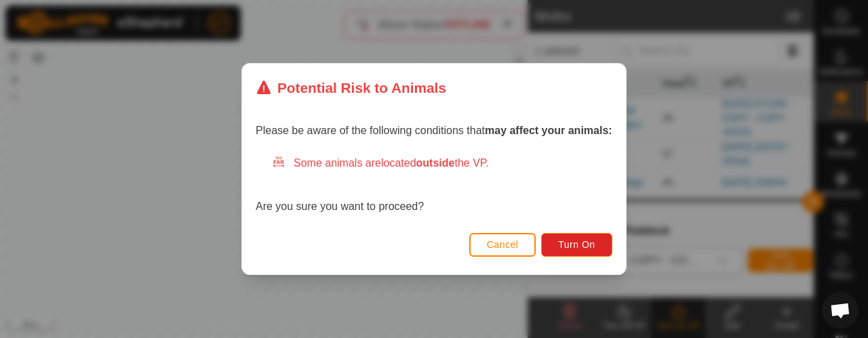 The height and width of the screenshot is (338, 868). Describe the element at coordinates (840, 310) in the screenshot. I see `div: Open chat` at that location.